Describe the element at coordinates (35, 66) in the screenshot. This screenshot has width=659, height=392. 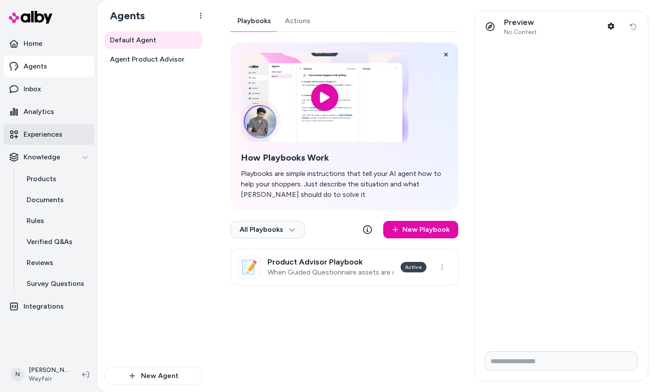
I see `p: Agents` at that location.